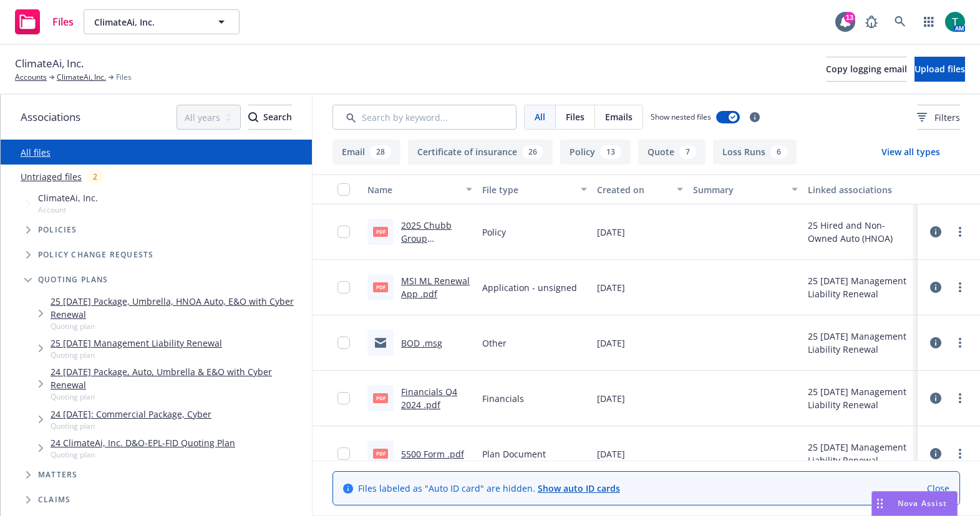 The width and height of the screenshot is (980, 516). What do you see at coordinates (480, 152) in the screenshot?
I see `button: Certificate of insurance` at bounding box center [480, 152].